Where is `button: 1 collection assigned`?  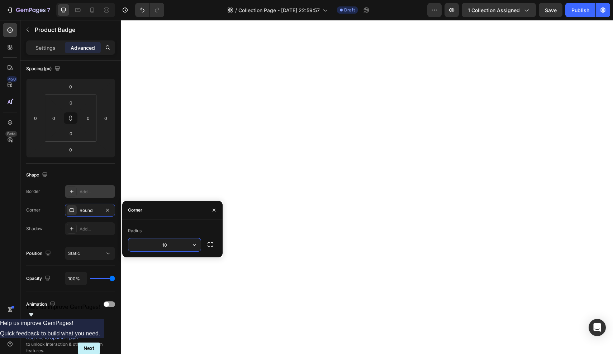
button: 1 collection assigned is located at coordinates (498, 10).